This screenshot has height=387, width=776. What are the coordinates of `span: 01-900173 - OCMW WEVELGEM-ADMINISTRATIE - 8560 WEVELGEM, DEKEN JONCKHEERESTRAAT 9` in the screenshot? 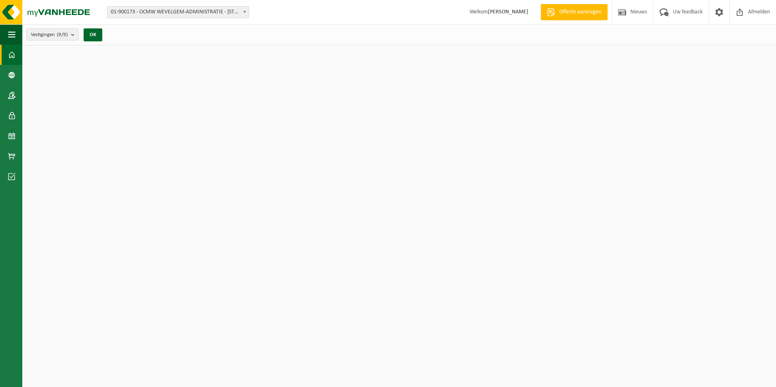 It's located at (178, 12).